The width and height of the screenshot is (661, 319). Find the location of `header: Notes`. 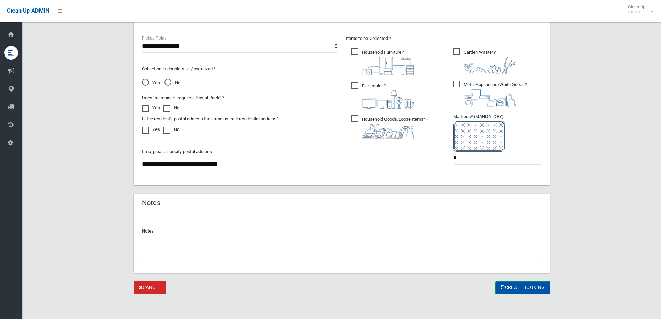

header: Notes is located at coordinates (151, 203).